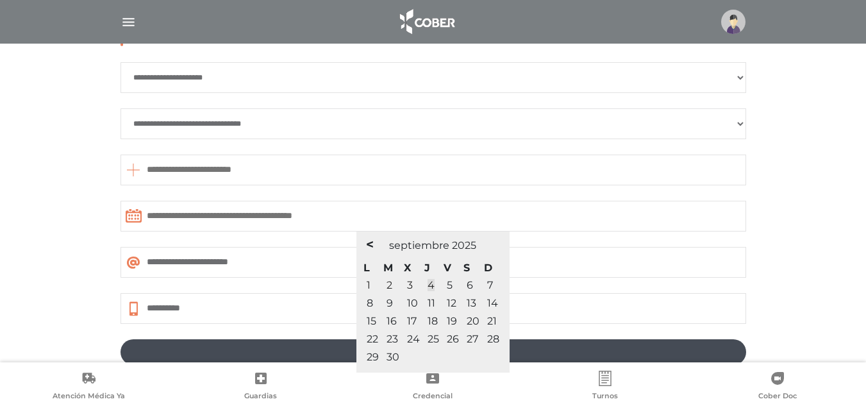 This screenshot has height=406, width=866. I want to click on a: 1, so click(369, 285).